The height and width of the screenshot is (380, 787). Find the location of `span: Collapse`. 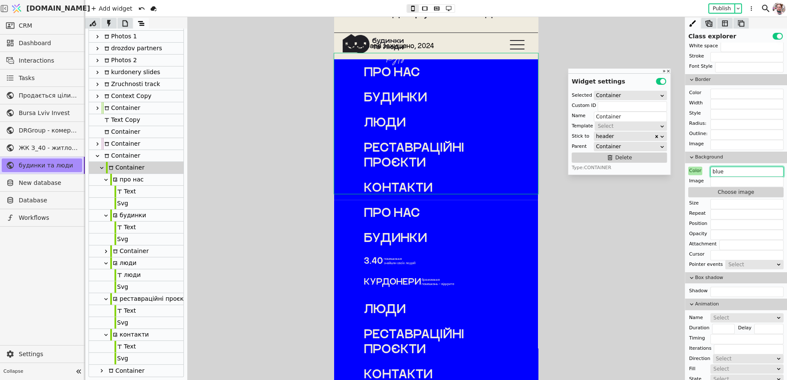

span: Collapse is located at coordinates (38, 371).